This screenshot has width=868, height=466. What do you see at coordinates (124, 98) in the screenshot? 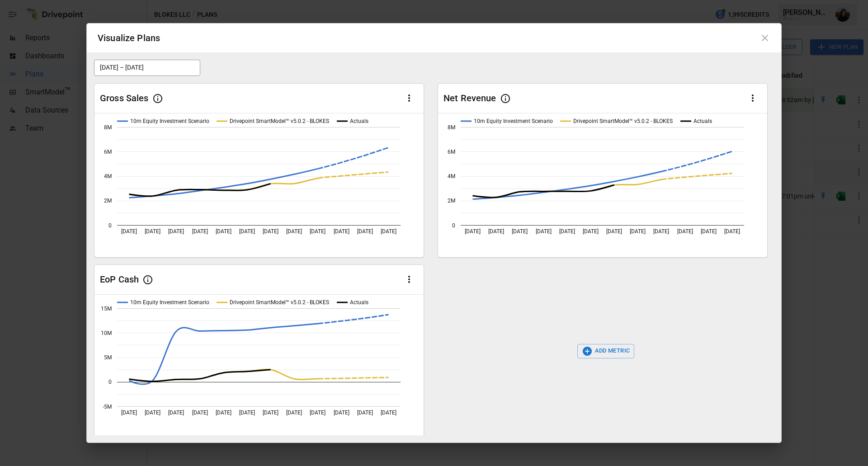
I see `div: Gross Sales` at bounding box center [124, 98].